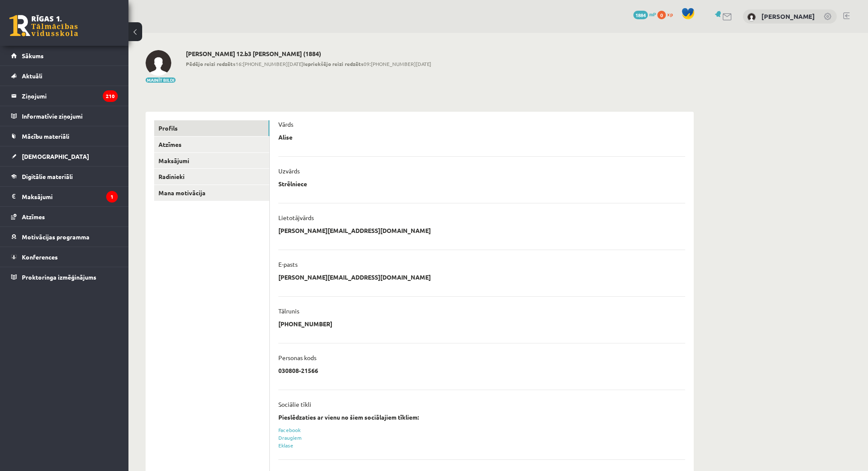 Image resolution: width=868 pixels, height=471 pixels. I want to click on span: xp, so click(670, 14).